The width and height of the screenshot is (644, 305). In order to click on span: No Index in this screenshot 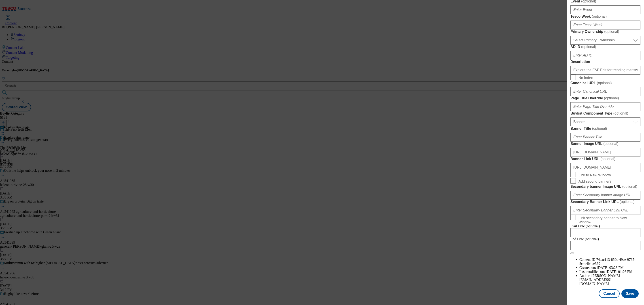, I will do `click(586, 78)`.